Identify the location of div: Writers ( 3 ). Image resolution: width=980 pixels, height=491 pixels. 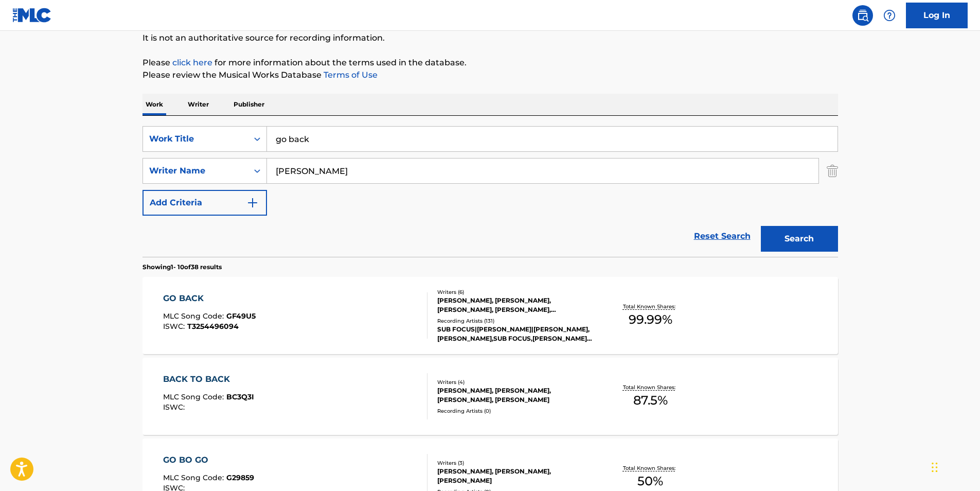
(515, 463).